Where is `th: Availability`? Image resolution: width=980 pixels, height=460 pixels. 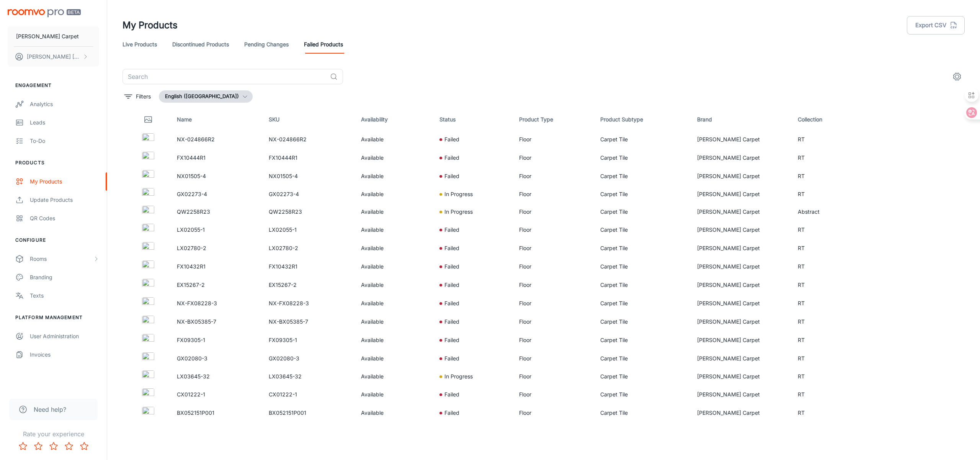 th: Availability is located at coordinates (394, 119).